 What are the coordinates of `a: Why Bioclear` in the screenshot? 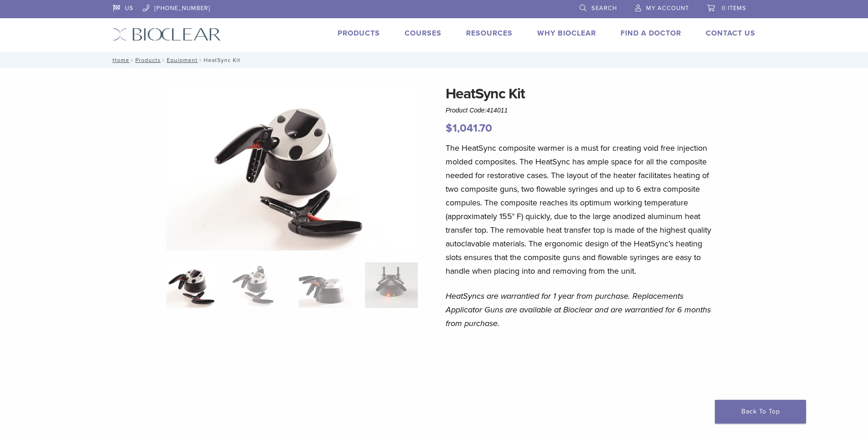 It's located at (566, 33).